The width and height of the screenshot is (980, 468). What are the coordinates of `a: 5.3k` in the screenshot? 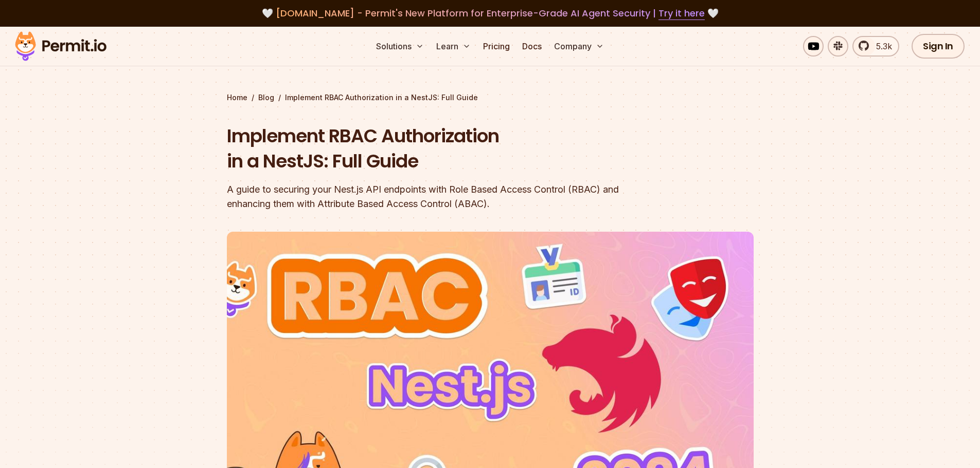 It's located at (876, 46).